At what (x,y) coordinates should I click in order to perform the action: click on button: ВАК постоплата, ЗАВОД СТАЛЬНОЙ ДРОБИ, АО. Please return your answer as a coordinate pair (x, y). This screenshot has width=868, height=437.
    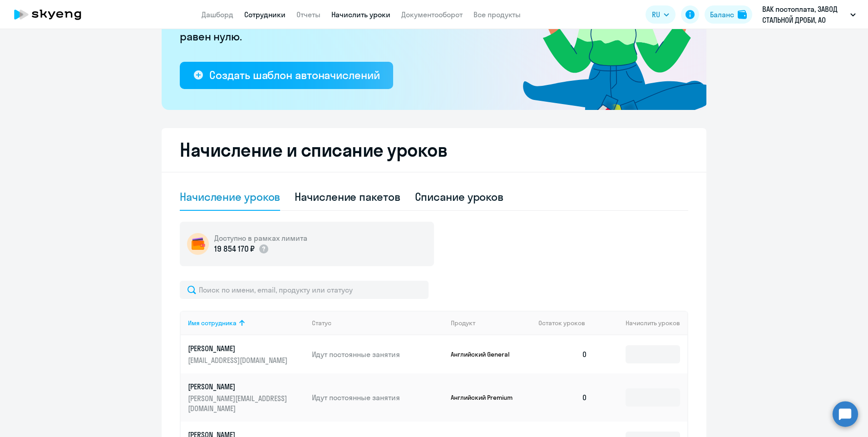
    Looking at the image, I should click on (809, 15).